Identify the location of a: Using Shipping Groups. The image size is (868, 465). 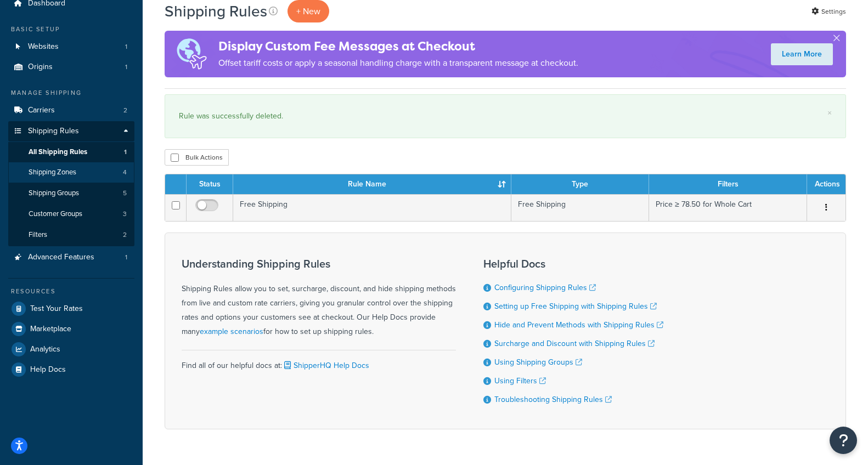
(539, 362).